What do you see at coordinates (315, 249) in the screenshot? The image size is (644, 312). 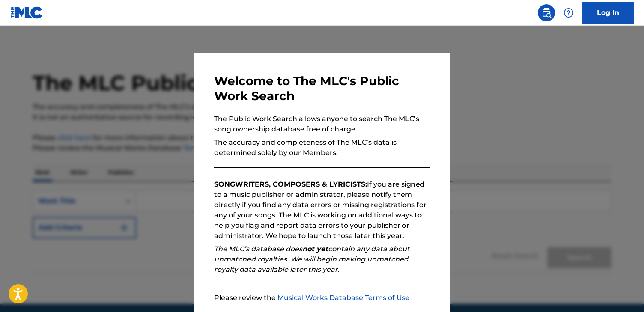 I see `strong: not yet` at bounding box center [315, 249].